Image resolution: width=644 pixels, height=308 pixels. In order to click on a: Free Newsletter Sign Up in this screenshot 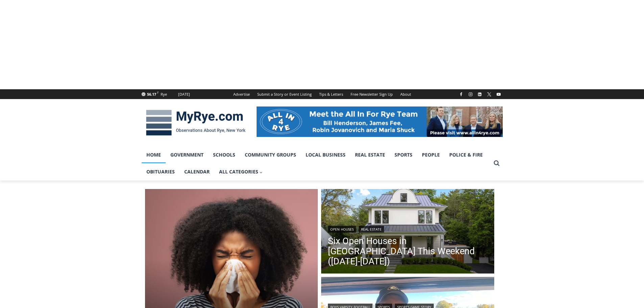, I will do `click(372, 94)`.